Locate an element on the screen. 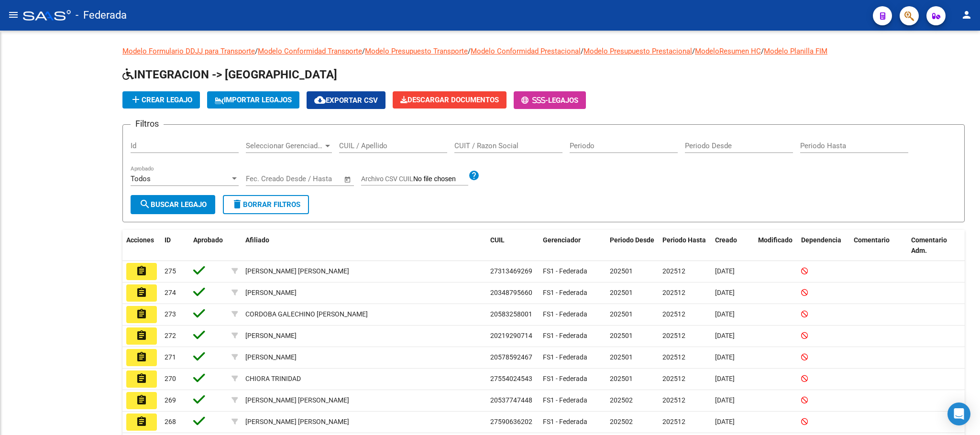 This screenshot has width=980, height=435. button: Crear Legajo is located at coordinates (161, 100).